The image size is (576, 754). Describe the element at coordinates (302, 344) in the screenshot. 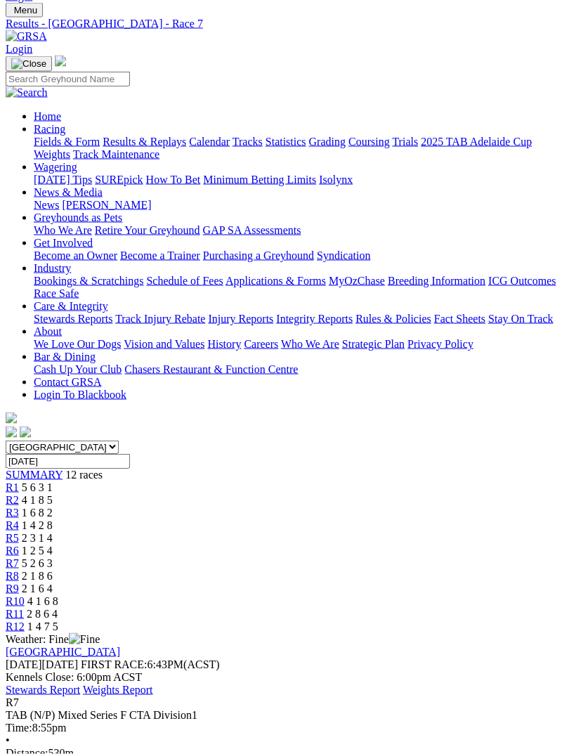

I see `div: About` at that location.